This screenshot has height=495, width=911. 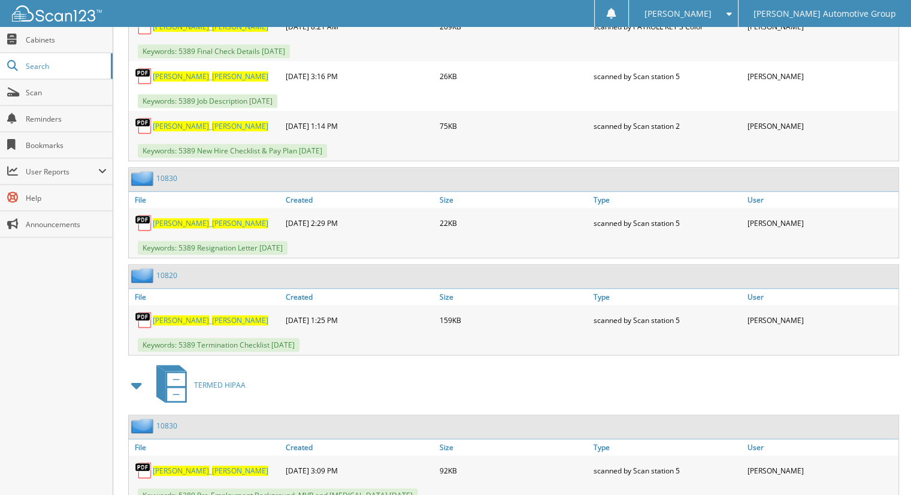 I want to click on span: Scan, so click(x=66, y=92).